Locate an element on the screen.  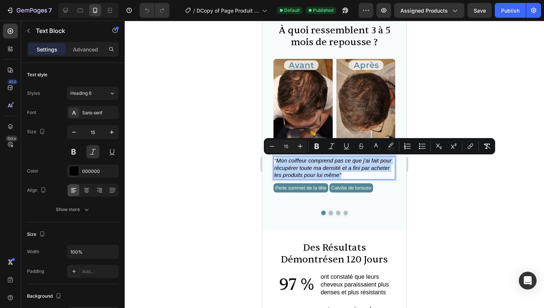
span: Heading 6 is located at coordinates (81, 93).